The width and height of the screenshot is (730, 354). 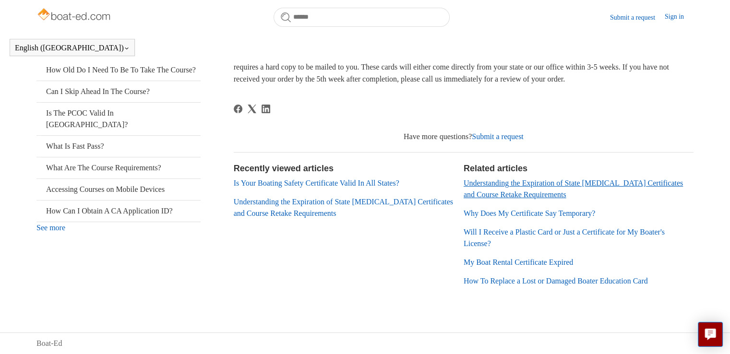 What do you see at coordinates (463, 67) in the screenshot?
I see `p: Not all states allow for a digital certification after their course. Please note, if your certifi...` at bounding box center [463, 67].